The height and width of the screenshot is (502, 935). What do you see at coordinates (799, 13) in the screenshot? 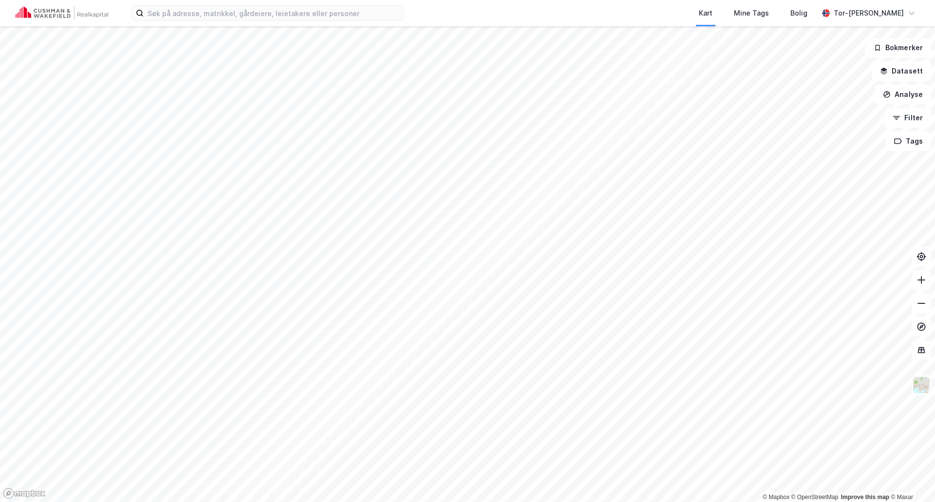
I see `div: Bolig` at bounding box center [799, 13].